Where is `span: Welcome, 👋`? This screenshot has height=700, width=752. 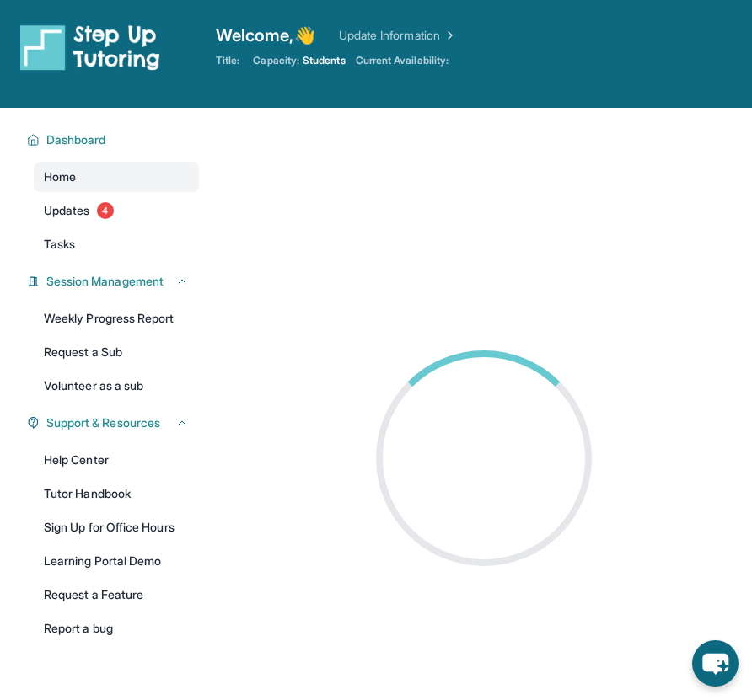 span: Welcome, 👋 is located at coordinates (265, 35).